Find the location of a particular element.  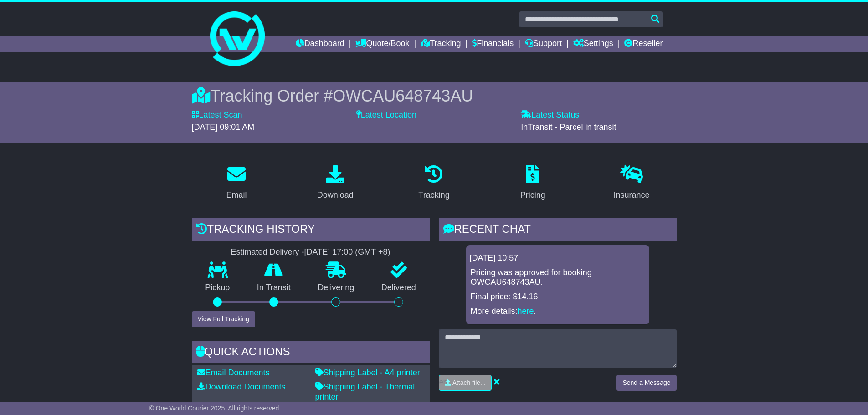

span: InTransit - Parcel in transit is located at coordinates (568, 127).